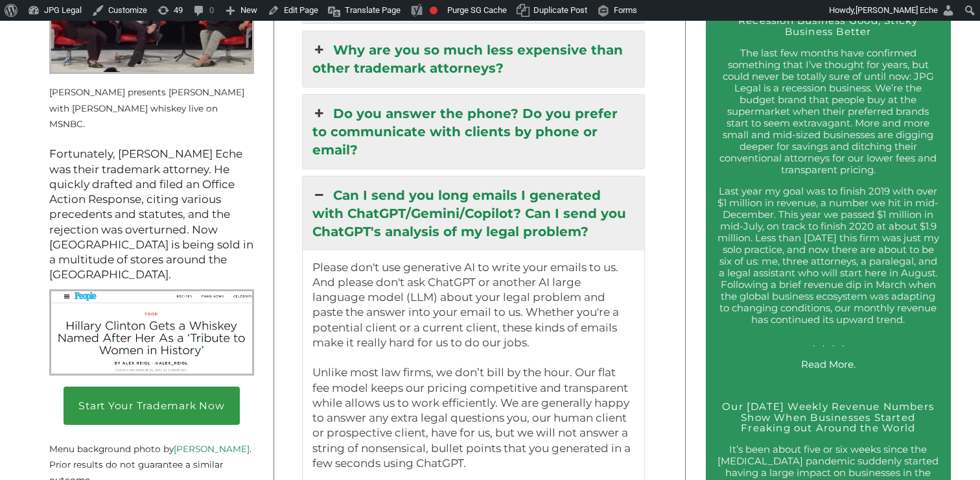  Describe the element at coordinates (828, 26) in the screenshot. I see `a: Recession Business Good, Sticky Business Better` at that location.